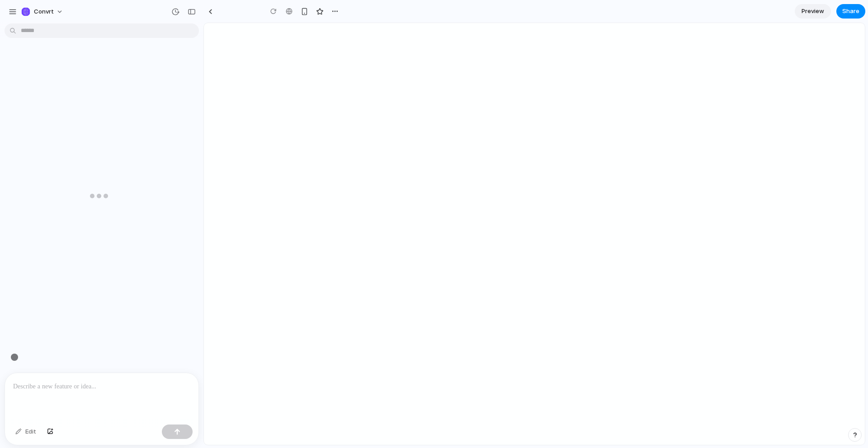 Image resolution: width=868 pixels, height=448 pixels. Describe the element at coordinates (43, 11) in the screenshot. I see `button: Convrt` at that location.